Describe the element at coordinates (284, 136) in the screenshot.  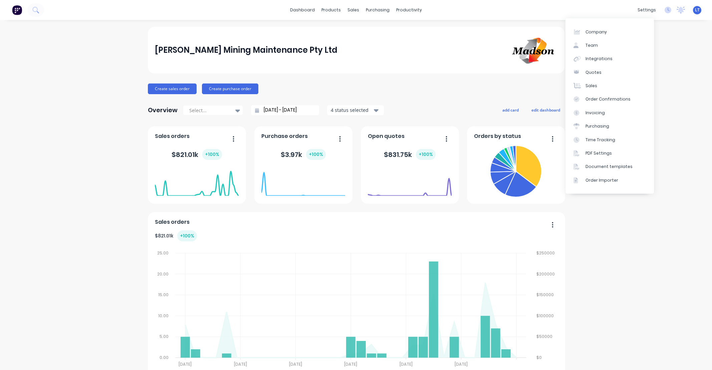
I see `span: Purchase orders` at that location.